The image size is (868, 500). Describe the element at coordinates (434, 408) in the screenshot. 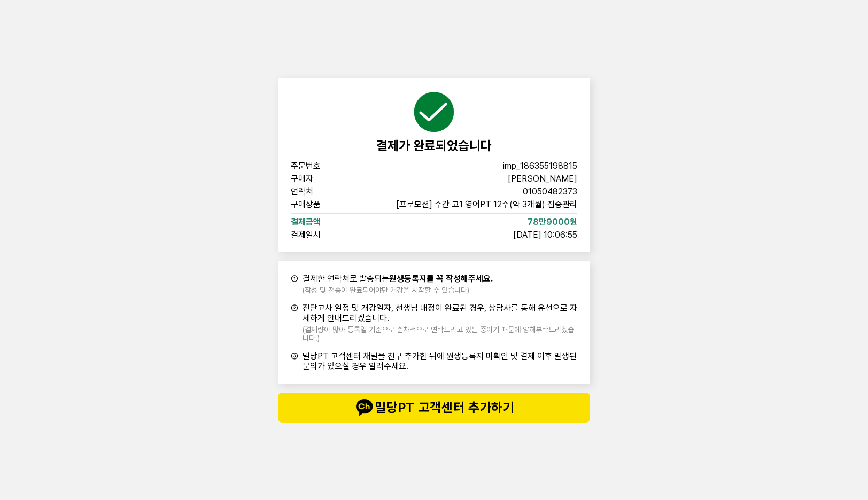

I see `span: 밀당PT 고객센터 추가하기` at that location.